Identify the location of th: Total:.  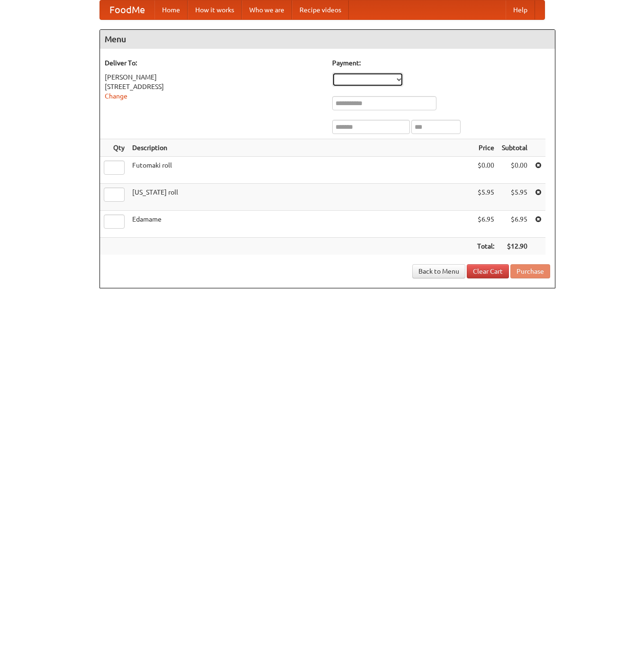
(486, 246).